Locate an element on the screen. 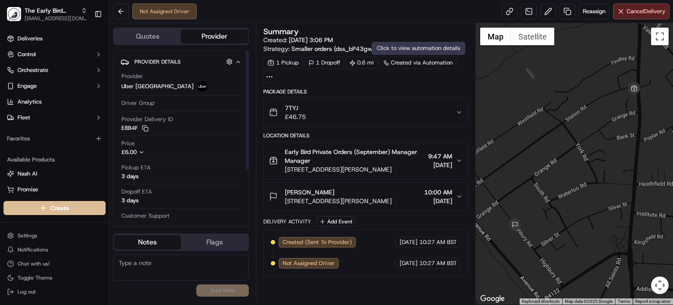  span: Chat with us! is located at coordinates (33, 263).